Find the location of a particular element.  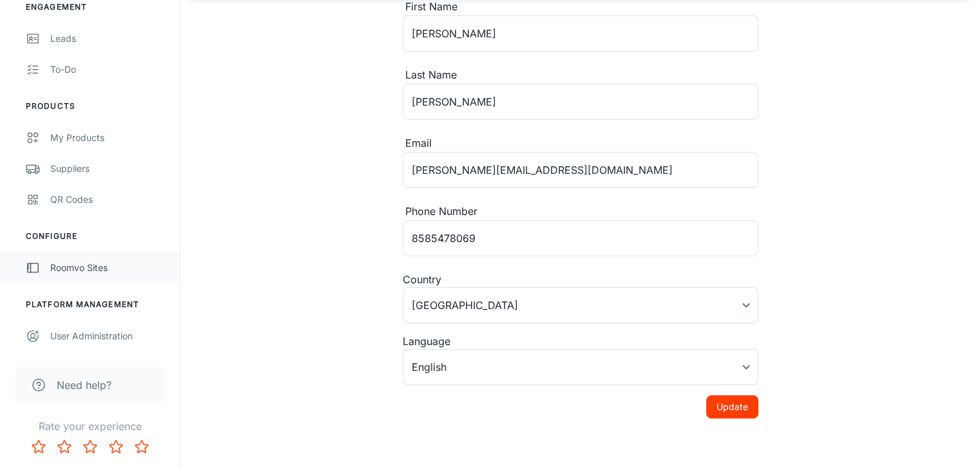

span: Need help? is located at coordinates (84, 385).